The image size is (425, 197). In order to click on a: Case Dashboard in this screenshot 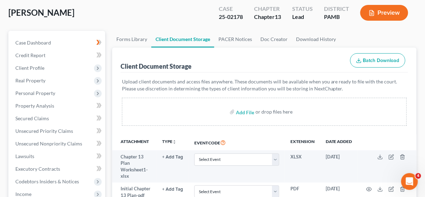, I will do `click(57, 43)`.